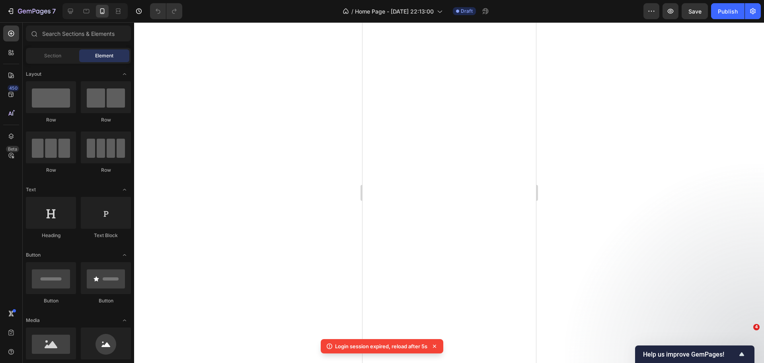 The width and height of the screenshot is (764, 363). Describe the element at coordinates (33, 255) in the screenshot. I see `span: Button` at that location.